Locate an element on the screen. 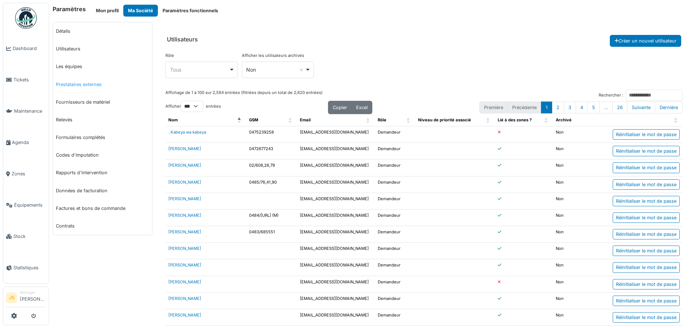 Image resolution: width=692 pixels, height=328 pixels. div: Non is located at coordinates (275, 70).